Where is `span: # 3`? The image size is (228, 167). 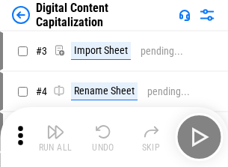
span: # 3 is located at coordinates (41, 51).